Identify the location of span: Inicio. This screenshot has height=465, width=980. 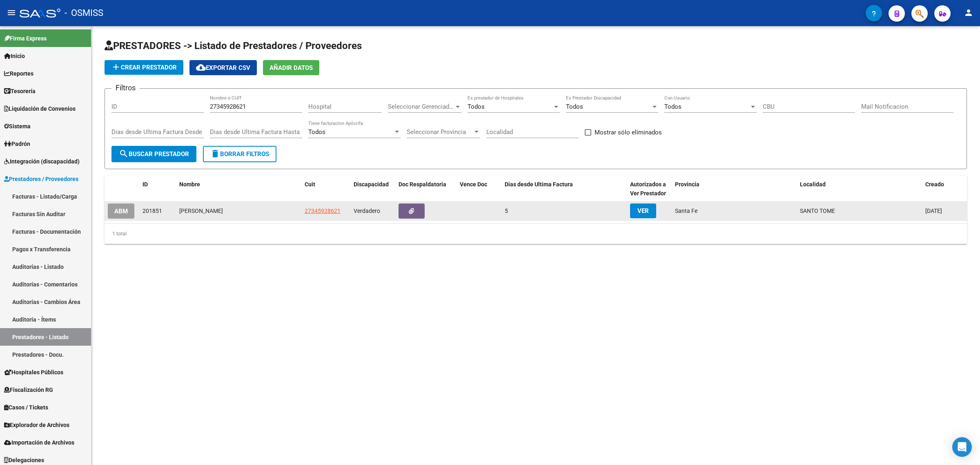
(14, 56).